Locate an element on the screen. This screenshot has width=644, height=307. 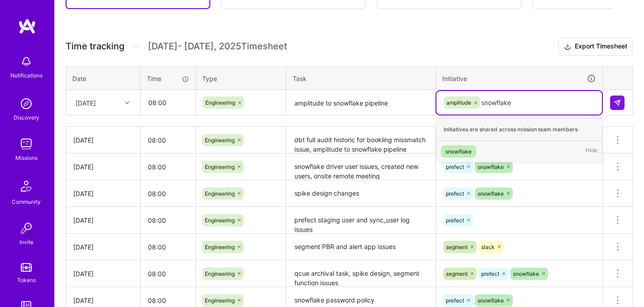
img: tokens is located at coordinates (26, 267).